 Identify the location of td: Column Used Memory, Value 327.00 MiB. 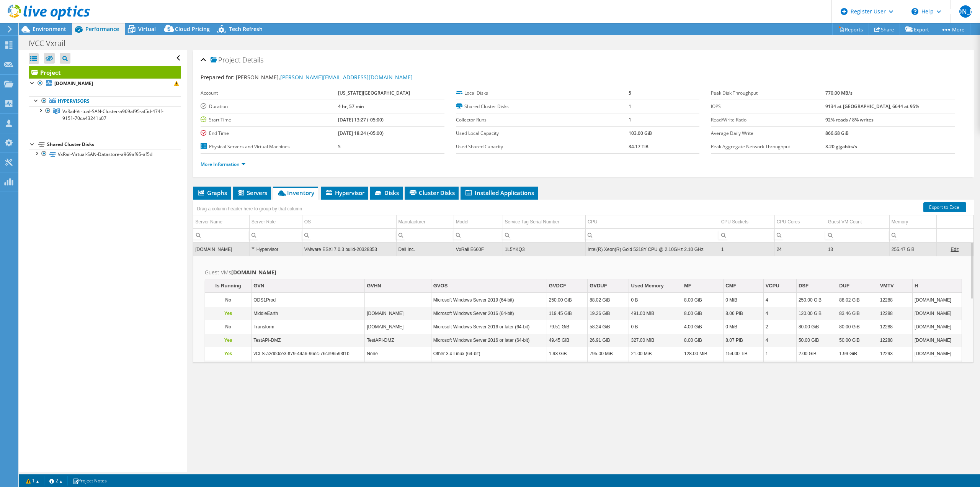
(656, 340).